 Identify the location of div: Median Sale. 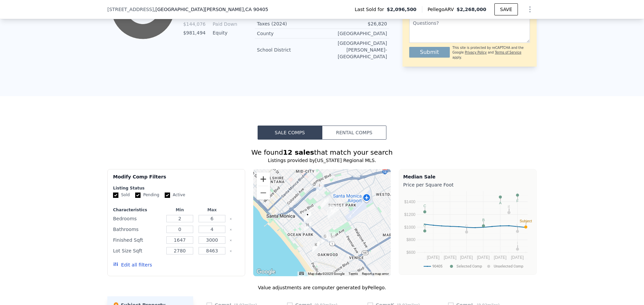
(468, 177).